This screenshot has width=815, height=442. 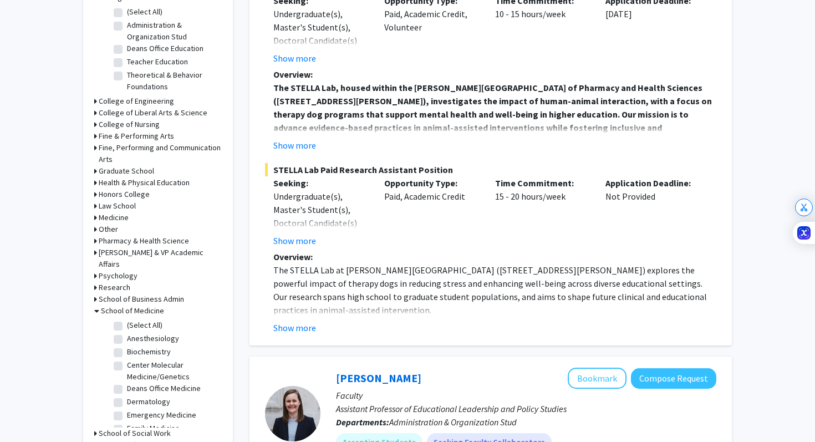 I want to click on h3: College of Liberal Arts & Science, so click(x=153, y=113).